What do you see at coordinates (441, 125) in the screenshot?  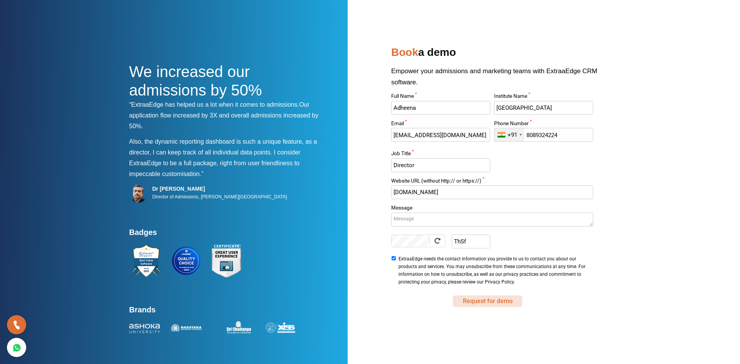 I see `label: Email` at bounding box center [441, 125].